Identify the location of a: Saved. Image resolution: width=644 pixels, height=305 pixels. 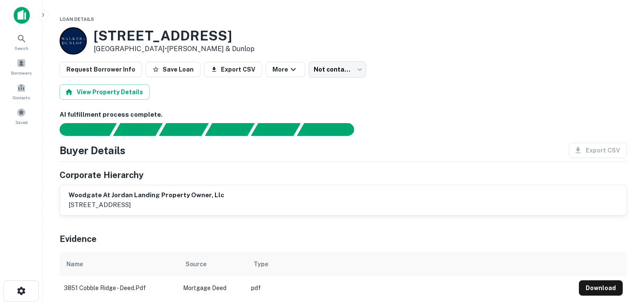
(21, 116).